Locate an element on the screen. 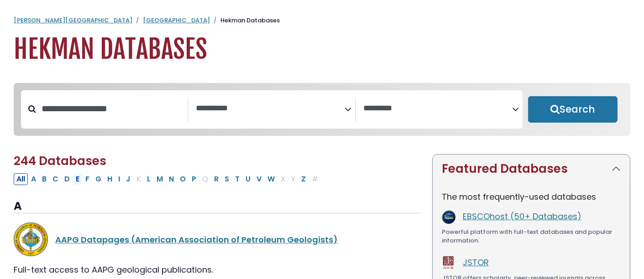  button: Filter Results S is located at coordinates (227, 179).